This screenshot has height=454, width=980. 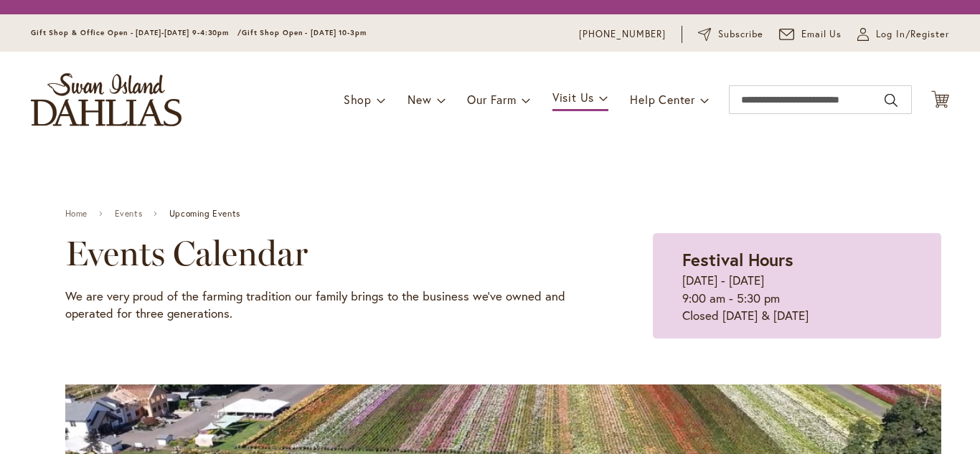 What do you see at coordinates (903, 34) in the screenshot?
I see `a: Log In/Register` at bounding box center [903, 34].